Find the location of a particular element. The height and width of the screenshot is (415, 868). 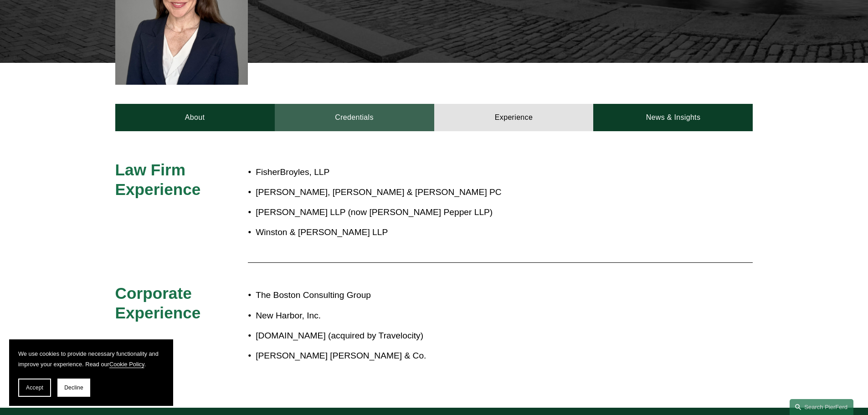

a: Cookie Policy is located at coordinates (127, 364).